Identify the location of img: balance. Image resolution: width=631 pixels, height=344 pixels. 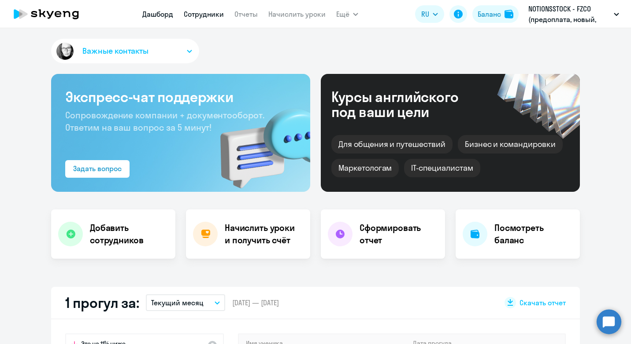
(509, 14).